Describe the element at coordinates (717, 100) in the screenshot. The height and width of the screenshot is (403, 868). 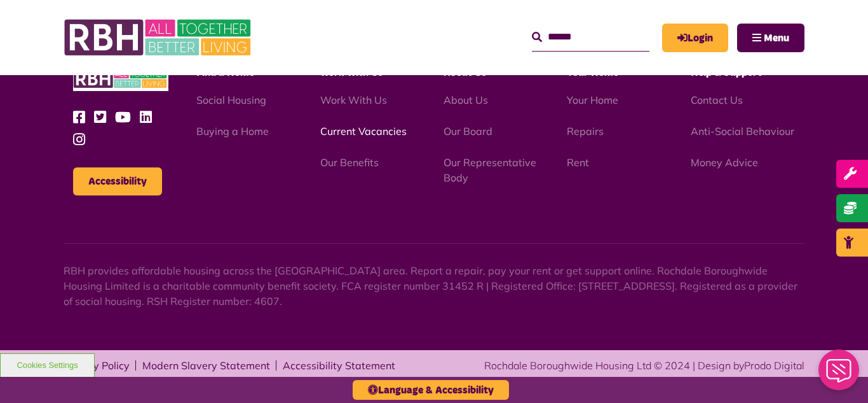
I see `a: Contact Us` at that location.